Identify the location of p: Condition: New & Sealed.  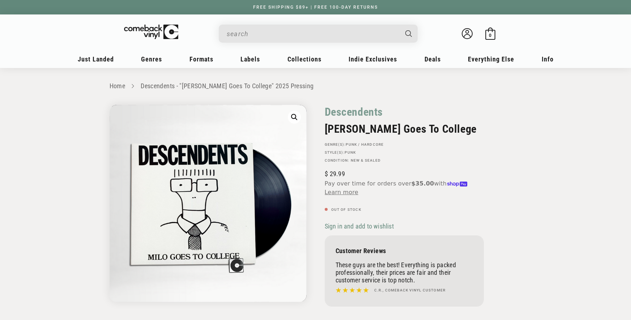
(404, 161).